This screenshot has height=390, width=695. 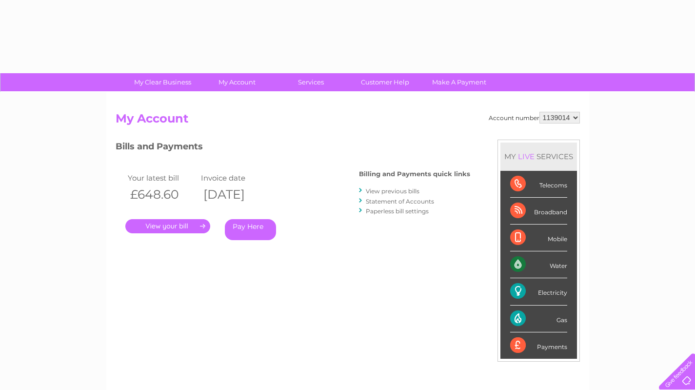 I want to click on a: My Clear Business, so click(x=162, y=82).